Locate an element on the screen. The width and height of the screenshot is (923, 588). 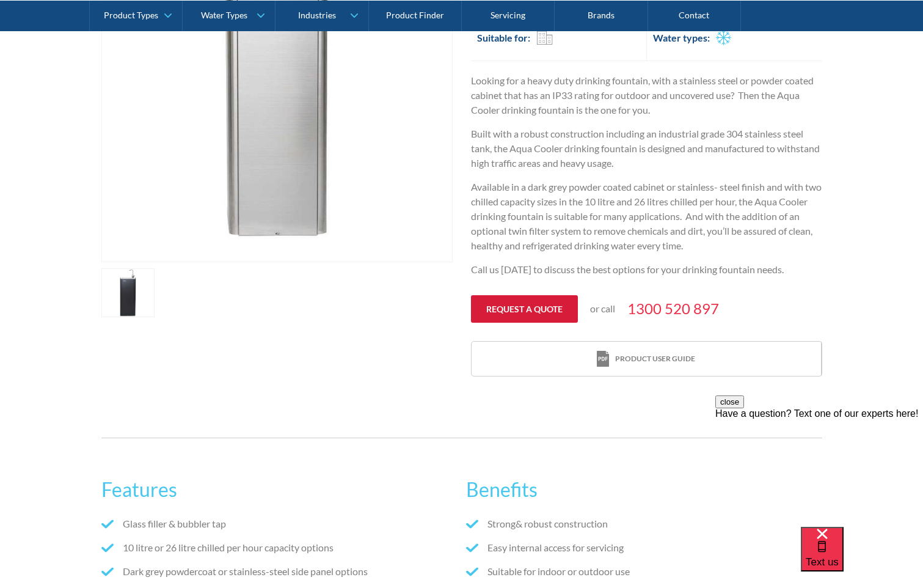
h2: Features is located at coordinates (279, 489).